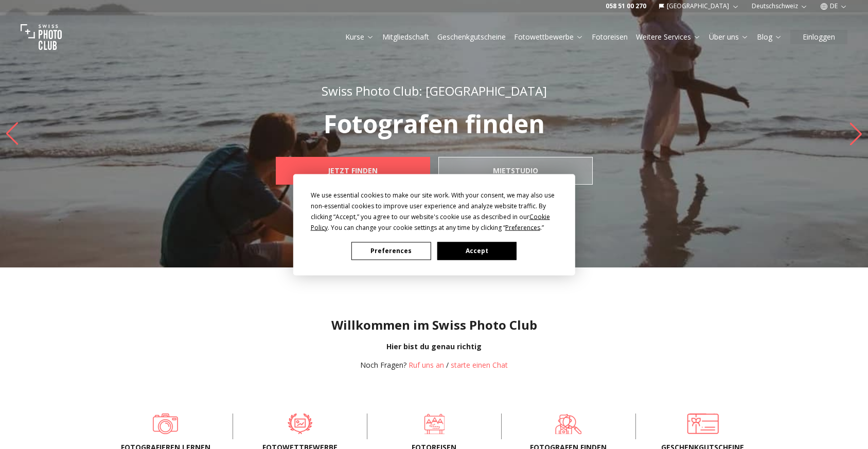  Describe the element at coordinates (523, 227) in the screenshot. I see `span: Preferences` at that location.